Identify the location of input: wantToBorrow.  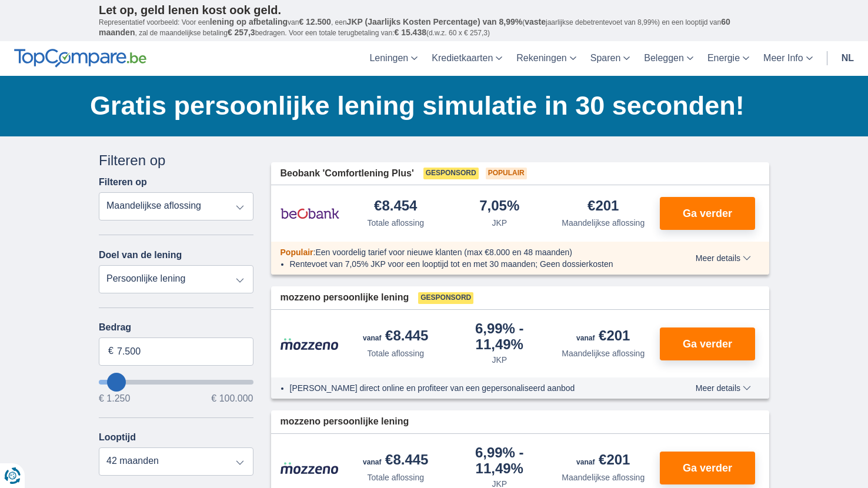
(176, 382).